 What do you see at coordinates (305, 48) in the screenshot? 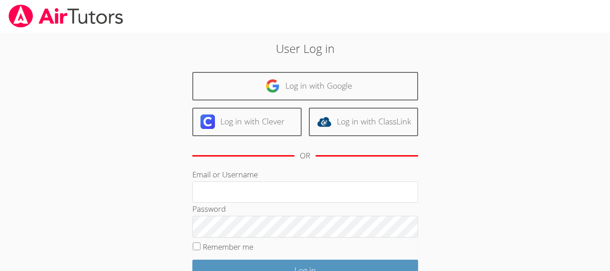
I see `h2: User Log in` at bounding box center [305, 48].